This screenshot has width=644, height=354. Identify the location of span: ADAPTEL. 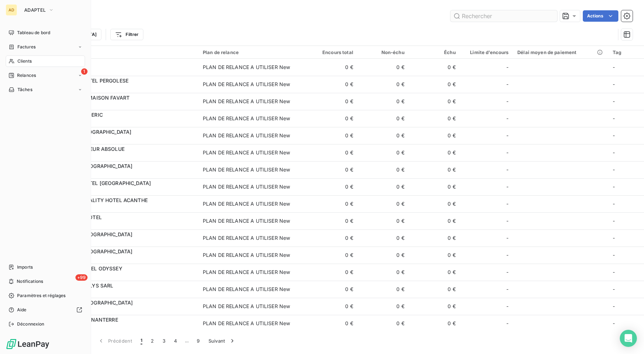
(35, 10).